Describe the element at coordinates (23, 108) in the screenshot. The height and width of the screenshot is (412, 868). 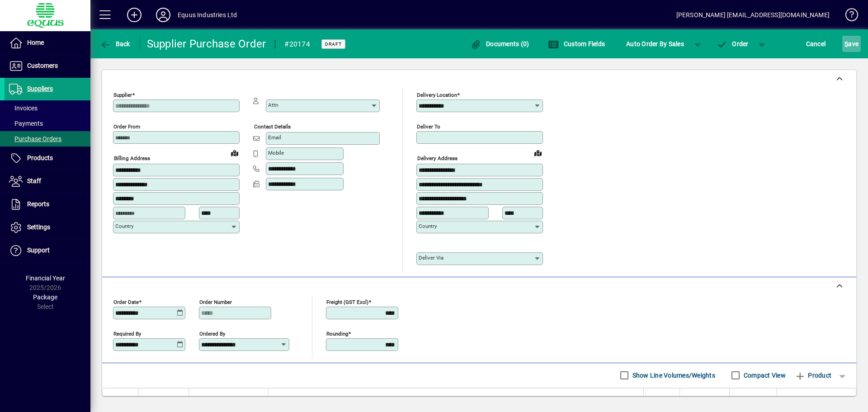
I see `span: Invoices` at that location.